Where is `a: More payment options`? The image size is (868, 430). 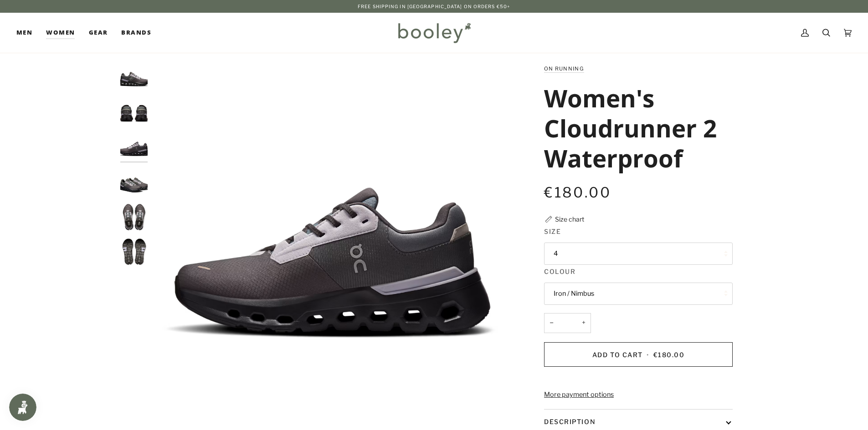
a: More payment options is located at coordinates (639, 395).